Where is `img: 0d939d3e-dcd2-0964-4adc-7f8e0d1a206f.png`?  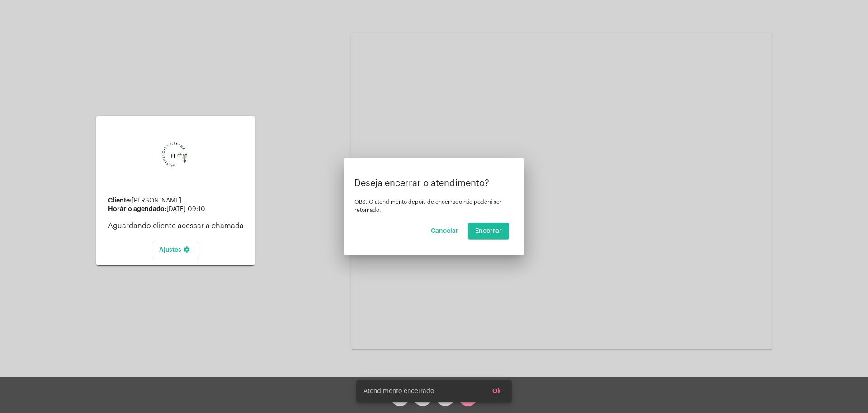 img: 0d939d3e-dcd2-0964-4adc-7f8e0d1a206f.png is located at coordinates (175, 159).